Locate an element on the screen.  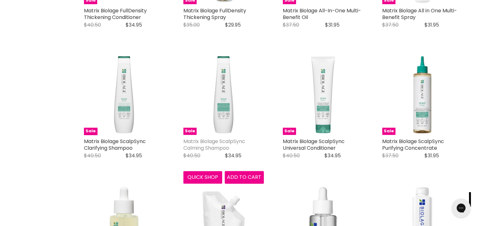
button: Add to cart is located at coordinates (244, 177).